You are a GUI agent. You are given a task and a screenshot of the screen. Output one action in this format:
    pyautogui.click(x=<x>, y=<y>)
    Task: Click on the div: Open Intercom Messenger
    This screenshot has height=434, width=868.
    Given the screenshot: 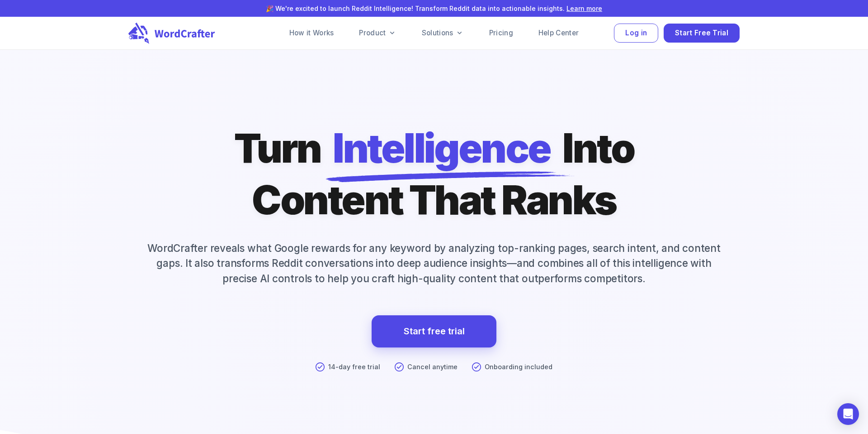 What is the action you would take?
    pyautogui.click(x=848, y=413)
    